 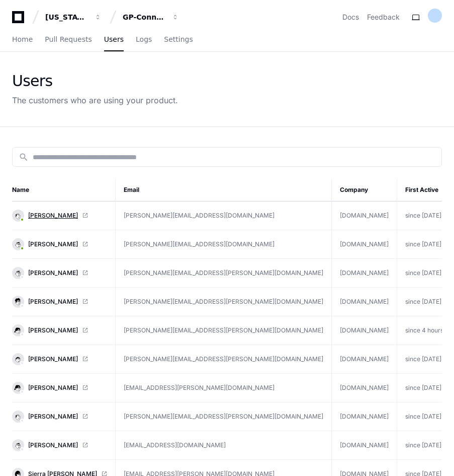 I want to click on span: Pull Requests, so click(x=68, y=40).